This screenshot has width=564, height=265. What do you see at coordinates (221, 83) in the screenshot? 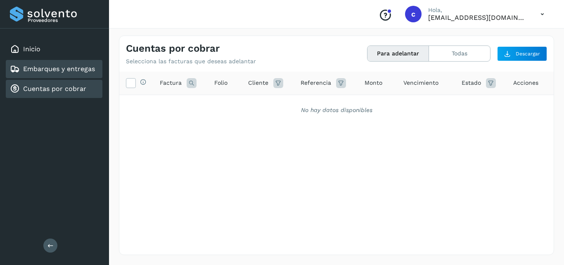
I see `span: Folio` at bounding box center [221, 83].